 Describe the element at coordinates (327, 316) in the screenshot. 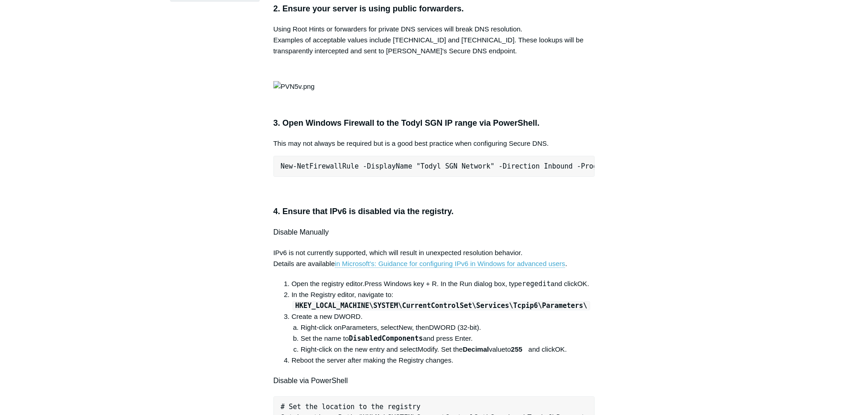

I see `span: Create a new DWORD.` at that location.